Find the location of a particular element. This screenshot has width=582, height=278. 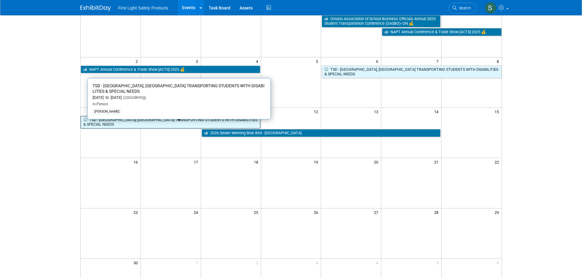

span: 22 is located at coordinates (498, 162).